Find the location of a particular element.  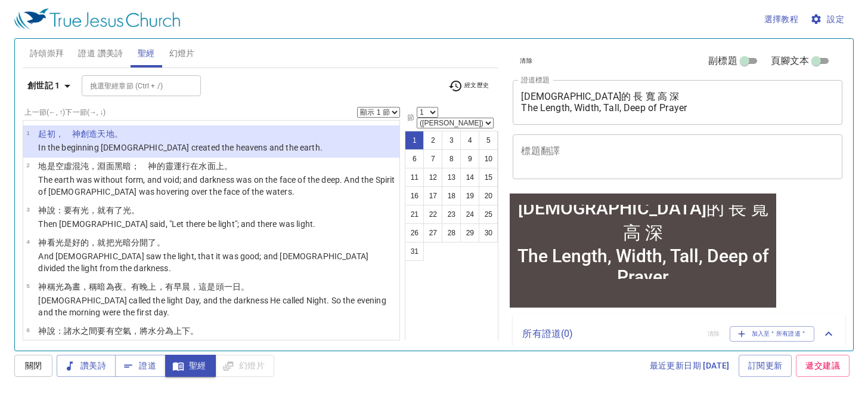

button: 證道 is located at coordinates (140, 365).